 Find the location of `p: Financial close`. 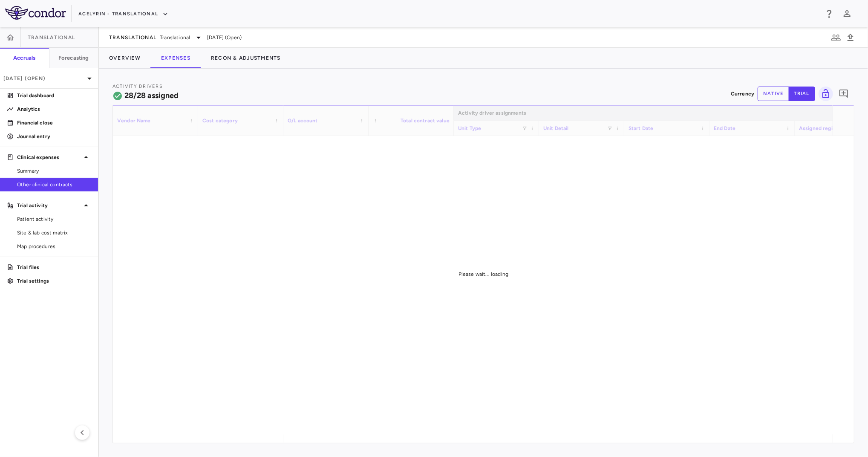

p: Financial close is located at coordinates (54, 122).